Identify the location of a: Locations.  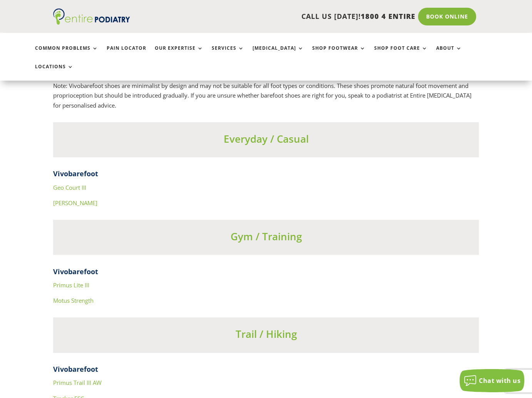
(54, 72).